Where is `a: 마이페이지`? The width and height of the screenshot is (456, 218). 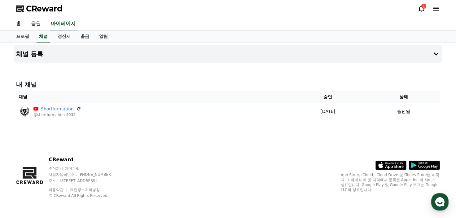
a: 마이페이지 is located at coordinates (63, 24).